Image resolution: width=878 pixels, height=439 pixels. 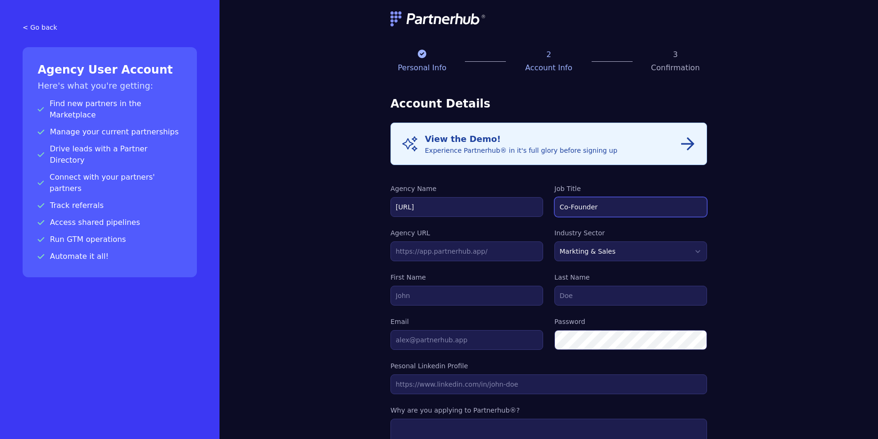 What do you see at coordinates (110, 205) in the screenshot?
I see `p: Track referrals` at bounding box center [110, 205].